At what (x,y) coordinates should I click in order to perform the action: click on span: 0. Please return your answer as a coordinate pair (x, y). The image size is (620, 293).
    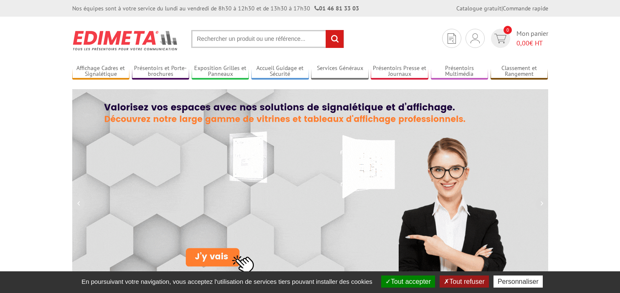
    Looking at the image, I should click on (508, 30).